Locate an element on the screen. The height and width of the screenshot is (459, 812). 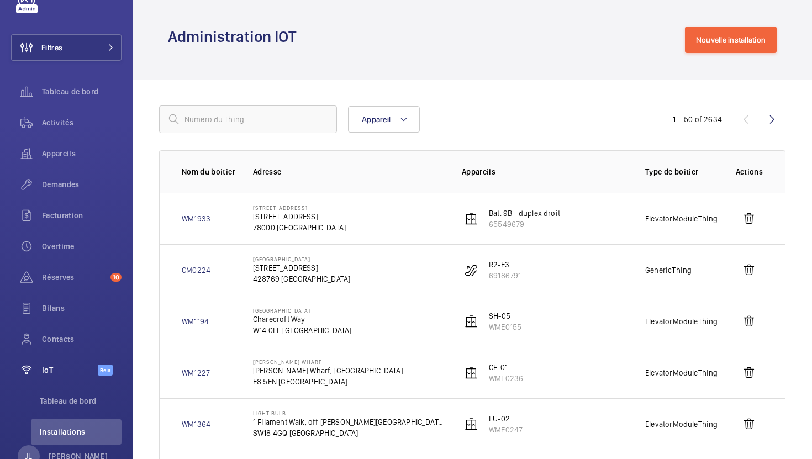
p: Appareils is located at coordinates (545, 172).